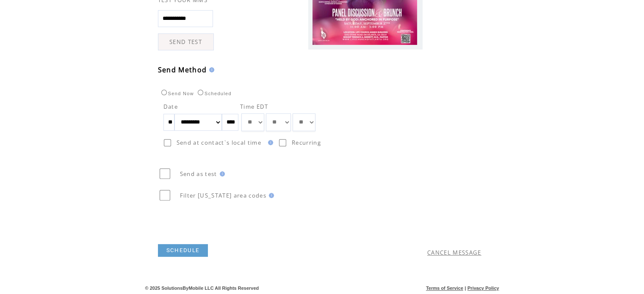 Image resolution: width=644 pixels, height=294 pixels. What do you see at coordinates (484, 288) in the screenshot?
I see `a: Privacy Policy` at bounding box center [484, 288].